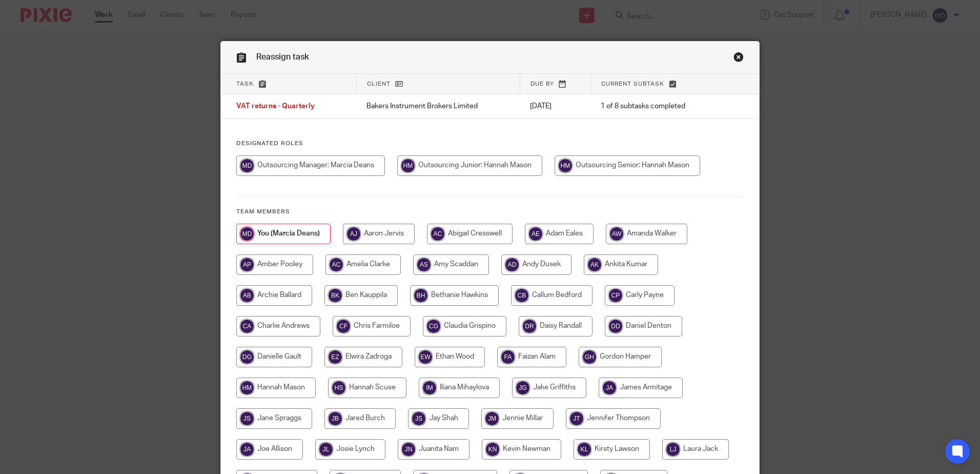  Describe the element at coordinates (490, 212) in the screenshot. I see `h4: Team members` at that location.